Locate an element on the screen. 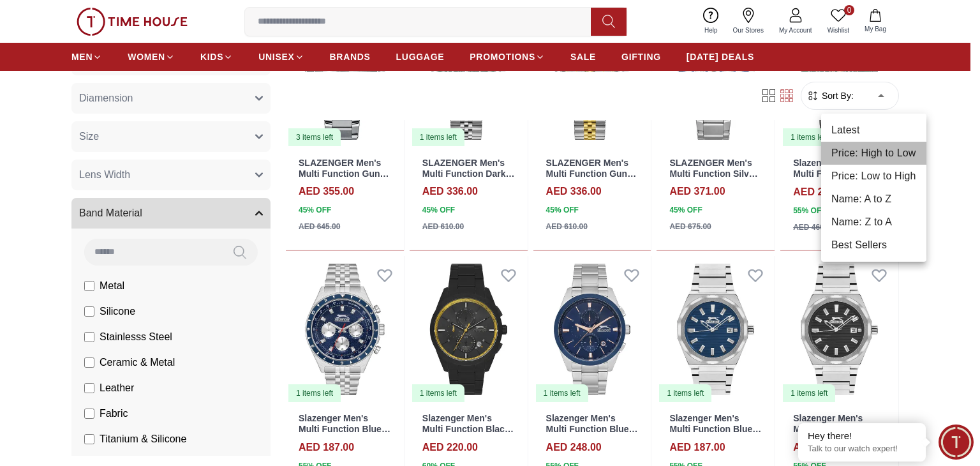  div: Chat Widget is located at coordinates (956, 442).